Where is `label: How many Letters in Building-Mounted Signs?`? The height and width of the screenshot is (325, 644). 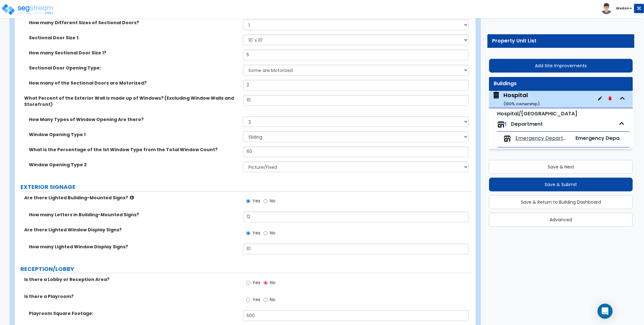
label: How many Letters in Building-Mounted Signs? is located at coordinates (134, 215).